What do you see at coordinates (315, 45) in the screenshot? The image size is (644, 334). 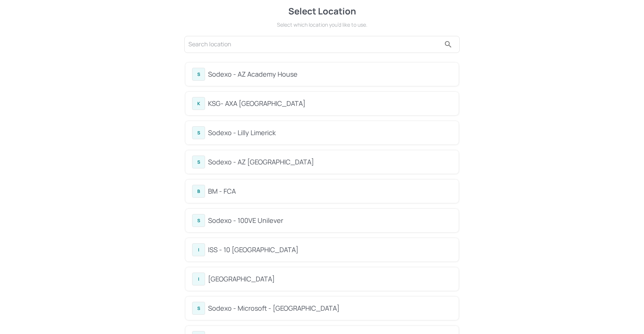 I see `input: Search location` at bounding box center [315, 45].